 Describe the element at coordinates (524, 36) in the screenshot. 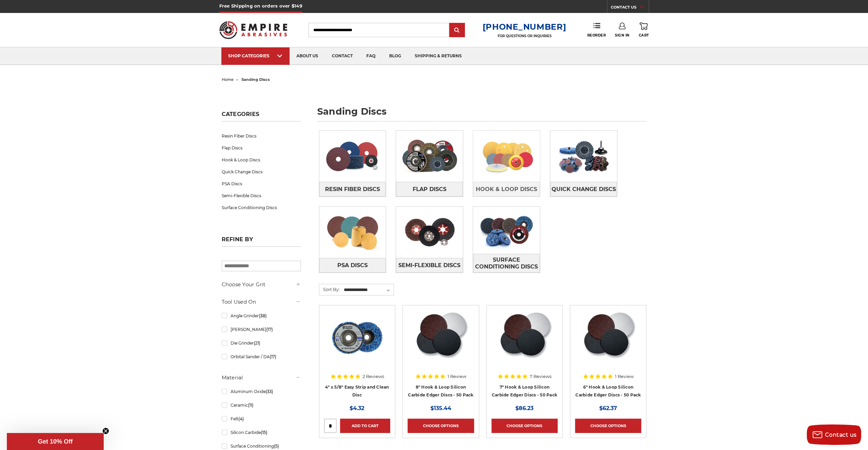

I see `p: FOR QUESTIONS OR INQUIRIES` at that location.